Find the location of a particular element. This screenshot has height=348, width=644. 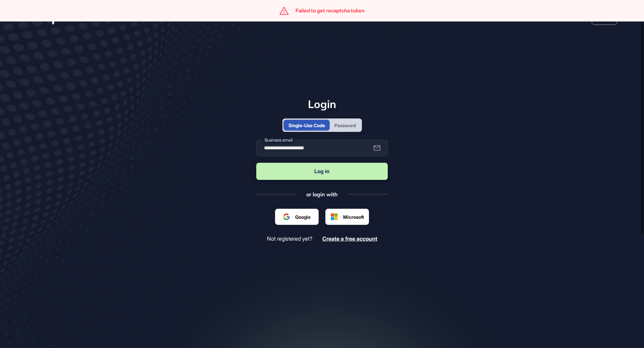

div: Single-Use Code is located at coordinates (307, 125).